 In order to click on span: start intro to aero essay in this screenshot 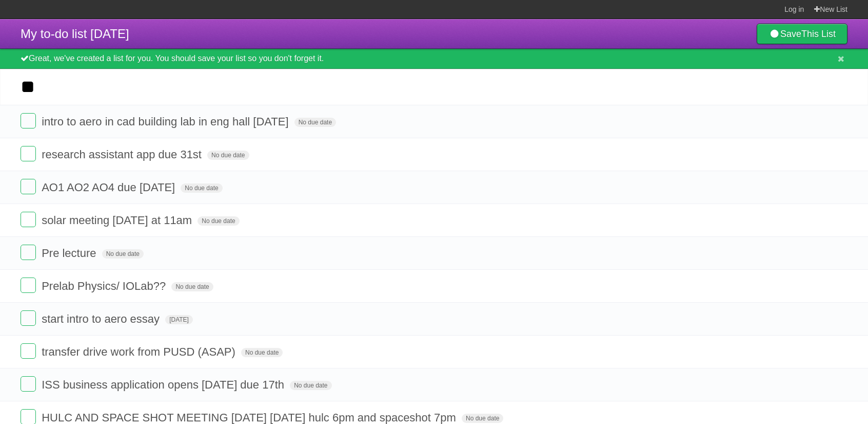, I will do `click(101, 318)`.